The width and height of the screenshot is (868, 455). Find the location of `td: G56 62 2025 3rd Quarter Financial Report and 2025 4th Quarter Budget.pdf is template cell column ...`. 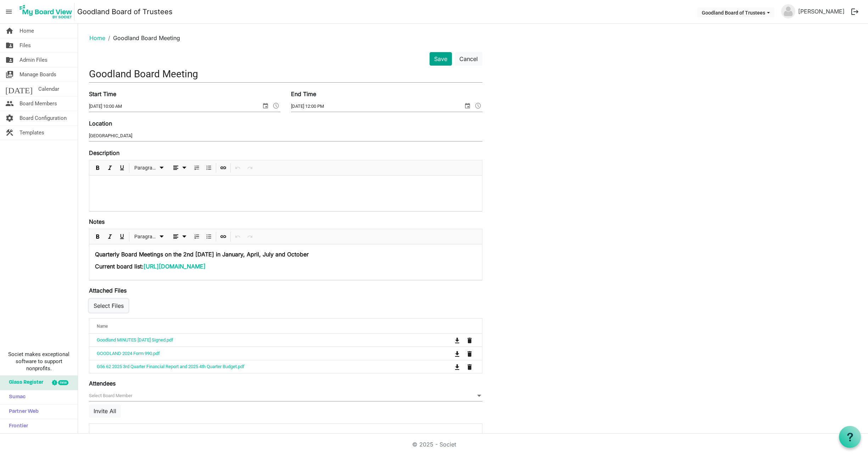

td: G56 62 2025 3rd Quarter Financial Report and 2025 4th Quarter Budget.pdf is template cell column ... is located at coordinates (263, 367).